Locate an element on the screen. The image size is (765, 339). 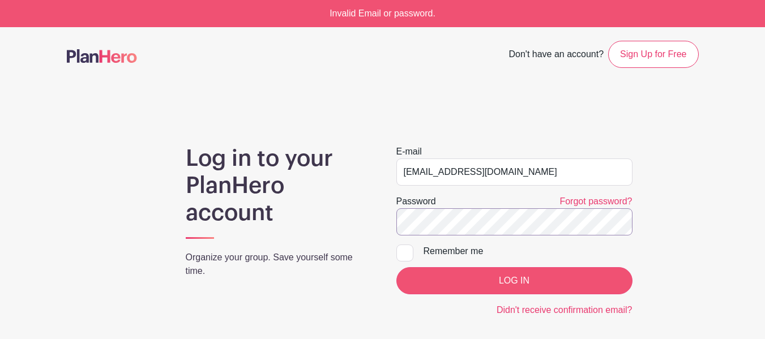
span: Don't have an account? is located at coordinates (556, 56).